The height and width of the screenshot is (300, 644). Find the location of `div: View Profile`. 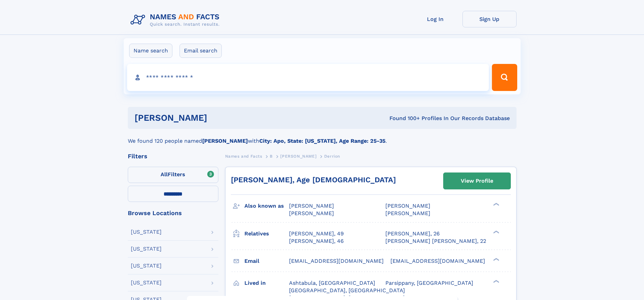

div: View Profile is located at coordinates (477, 181).